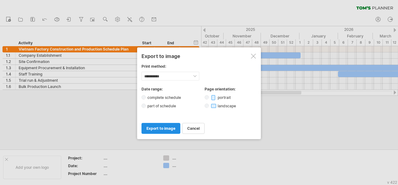 The height and width of the screenshot is (185, 398). Describe the element at coordinates (194, 128) in the screenshot. I see `a: cancel` at that location.